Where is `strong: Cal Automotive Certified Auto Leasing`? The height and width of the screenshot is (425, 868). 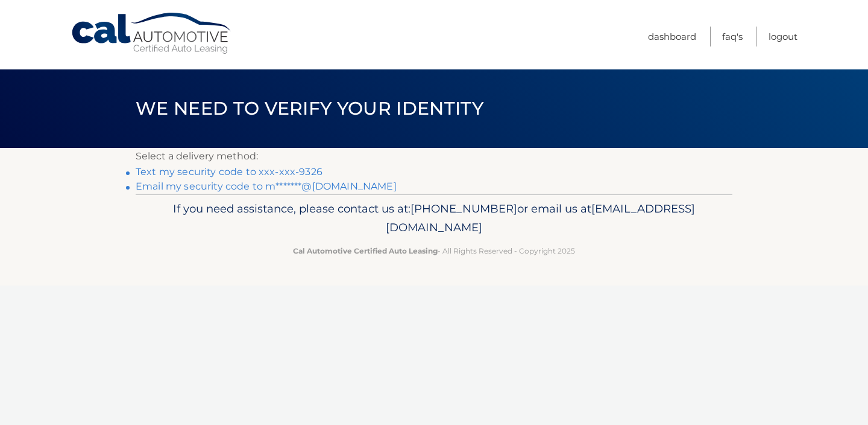 strong: Cal Automotive Certified Auto Leasing is located at coordinates (366, 251).